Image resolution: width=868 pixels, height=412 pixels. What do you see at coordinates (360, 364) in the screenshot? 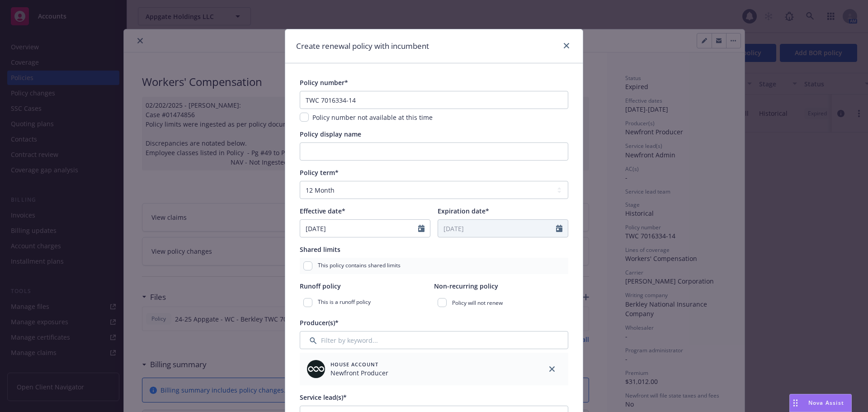
I see `span: House Account` at bounding box center [360, 364].